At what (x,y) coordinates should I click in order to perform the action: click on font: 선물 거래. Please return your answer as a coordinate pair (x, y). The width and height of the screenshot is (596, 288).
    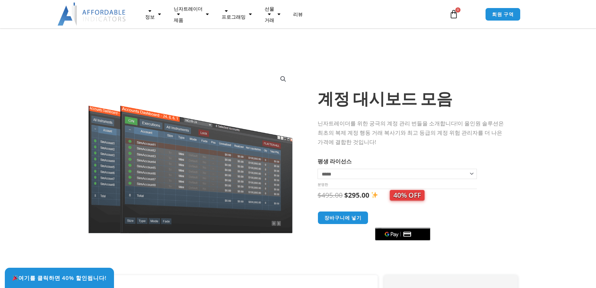
    Looking at the image, I should click on (270, 14).